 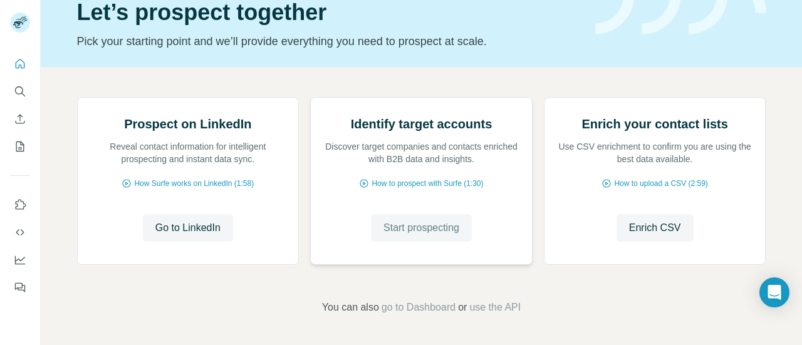 I want to click on h2: Enrich your contact lists, so click(x=654, y=124).